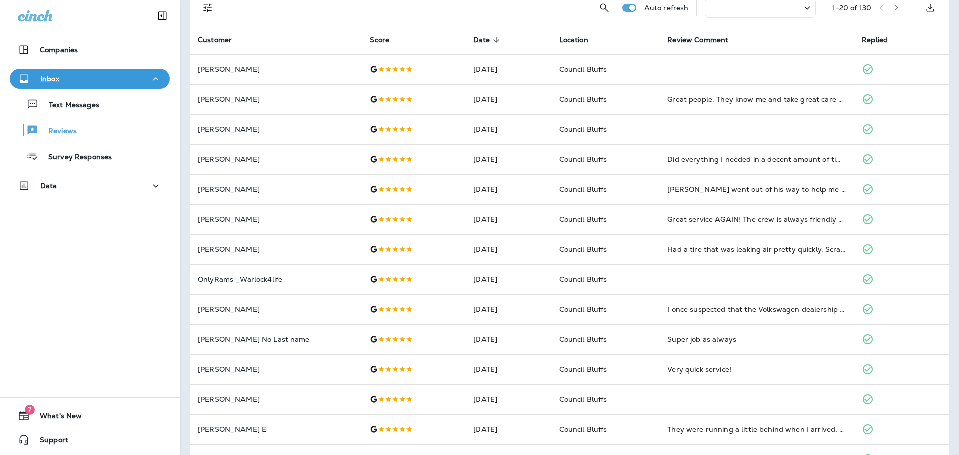 The image size is (959, 455). Describe the element at coordinates (851, 8) in the screenshot. I see `div: 1 - 20 of 130` at that location.